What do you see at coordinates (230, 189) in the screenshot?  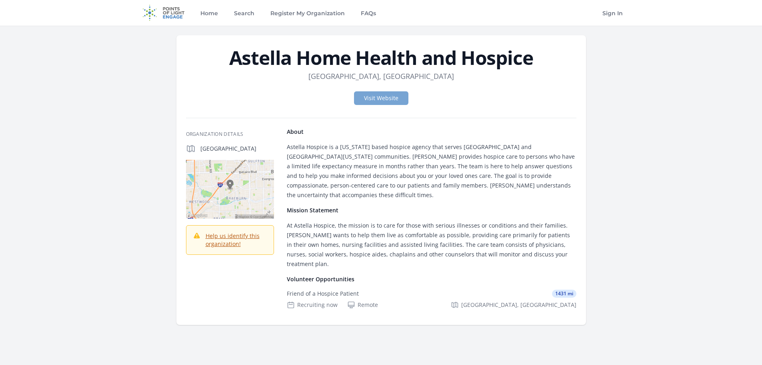 I see `img: Map` at bounding box center [230, 189].